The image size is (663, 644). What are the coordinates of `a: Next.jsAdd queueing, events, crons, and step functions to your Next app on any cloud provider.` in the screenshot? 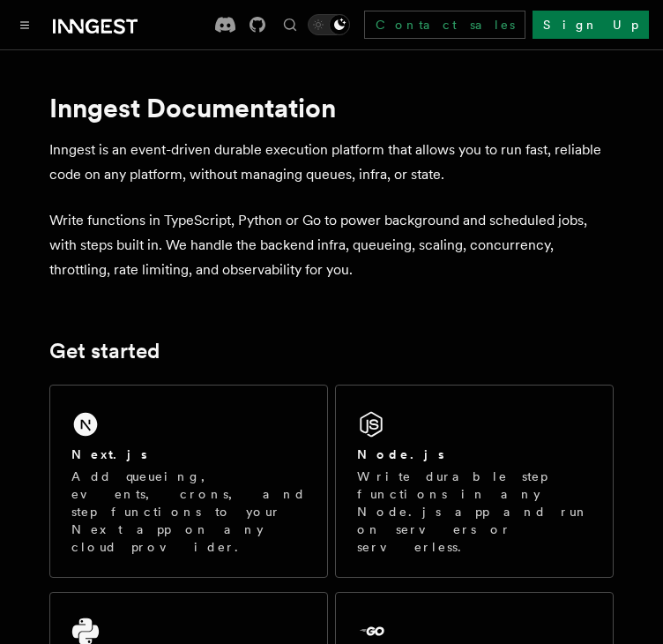 It's located at (189, 481).